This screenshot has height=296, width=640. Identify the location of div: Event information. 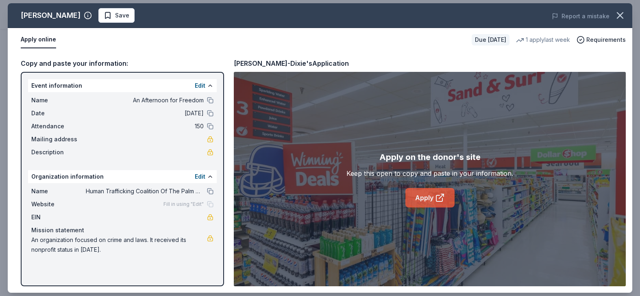
(122, 86).